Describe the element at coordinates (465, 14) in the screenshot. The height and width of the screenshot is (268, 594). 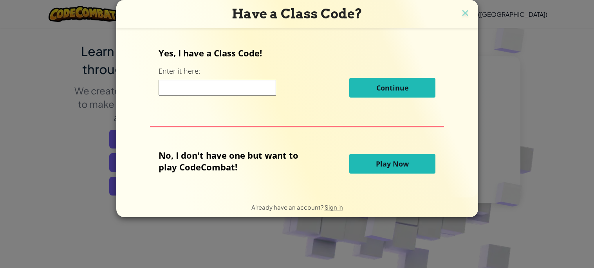
I see `img: close icon` at that location.